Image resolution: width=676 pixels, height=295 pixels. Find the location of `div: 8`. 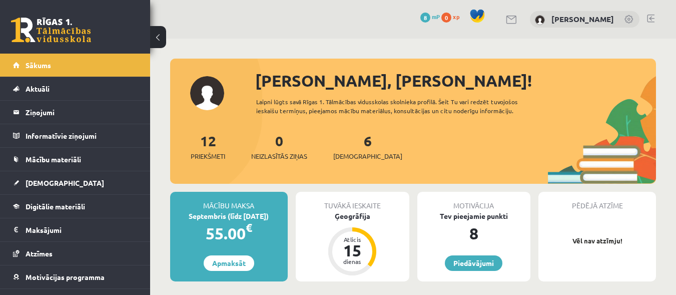

div: 8 is located at coordinates (474, 233).